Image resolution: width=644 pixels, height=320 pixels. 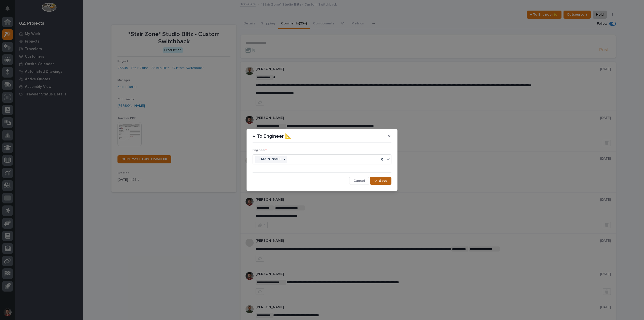 I want to click on span: Engineer, so click(x=260, y=150).